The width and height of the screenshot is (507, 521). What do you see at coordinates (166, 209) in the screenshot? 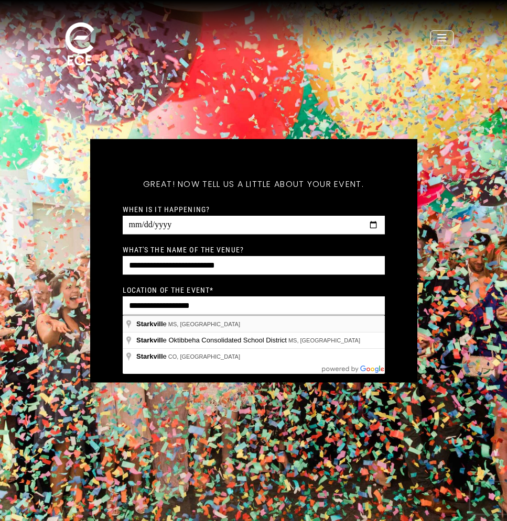
I see `label: When is it happening?` at bounding box center [166, 209].